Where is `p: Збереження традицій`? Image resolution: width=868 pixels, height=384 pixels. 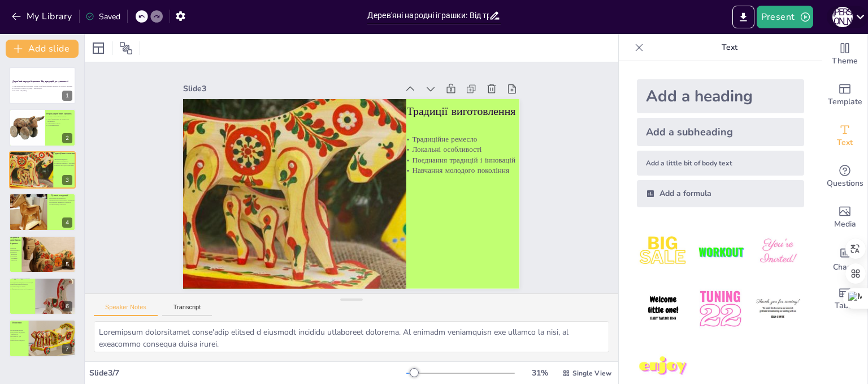
p: Збереження традицій is located at coordinates (19, 340).